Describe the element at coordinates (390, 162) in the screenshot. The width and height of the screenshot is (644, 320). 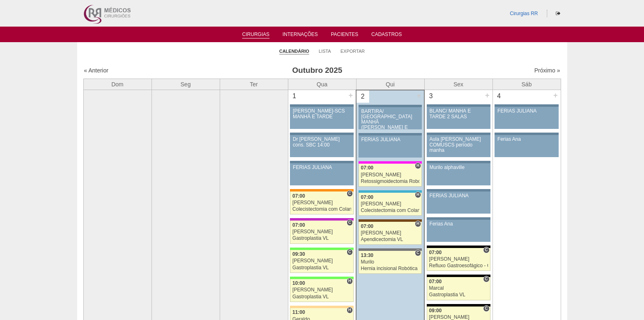
I see `div: Key: Pro Matre` at that location.